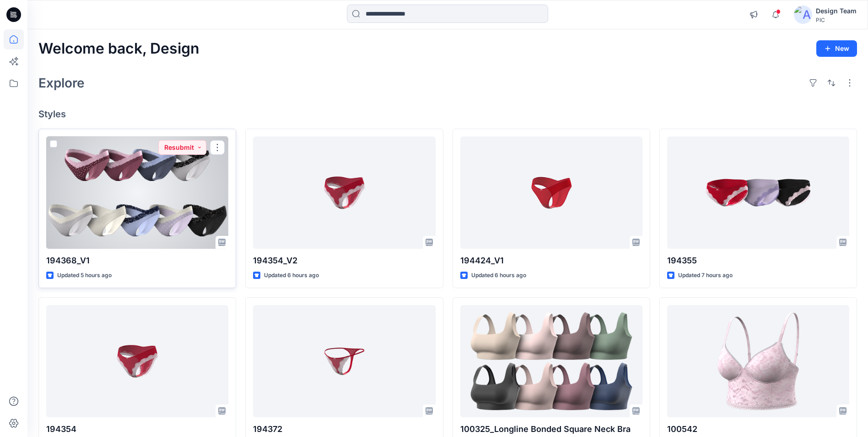 This screenshot has height=437, width=868. I want to click on p: 194424_V1, so click(552, 260).